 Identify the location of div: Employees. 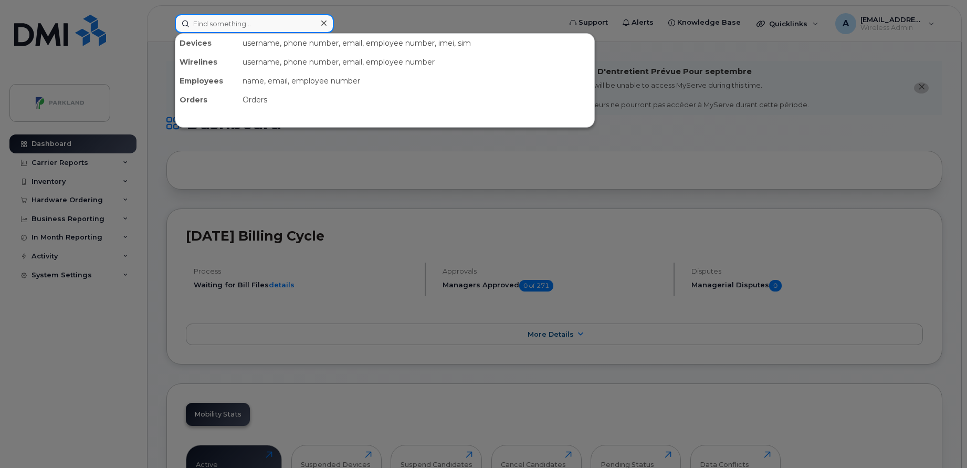
(207, 81).